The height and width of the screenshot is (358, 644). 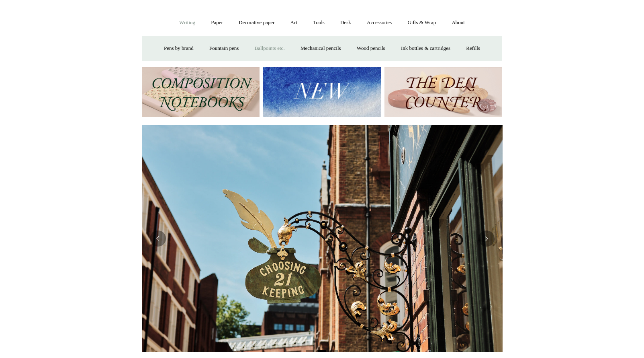 I want to click on img: New.jpg__PID:f73bdf93-380a-4a35-bcfe-7823039498e1, so click(x=322, y=92).